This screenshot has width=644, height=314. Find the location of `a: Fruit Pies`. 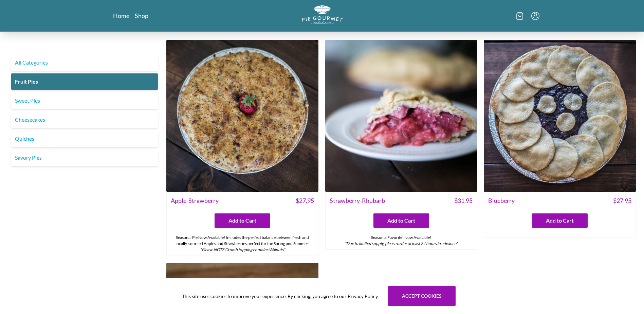

a: Fruit Pies is located at coordinates (85, 81).